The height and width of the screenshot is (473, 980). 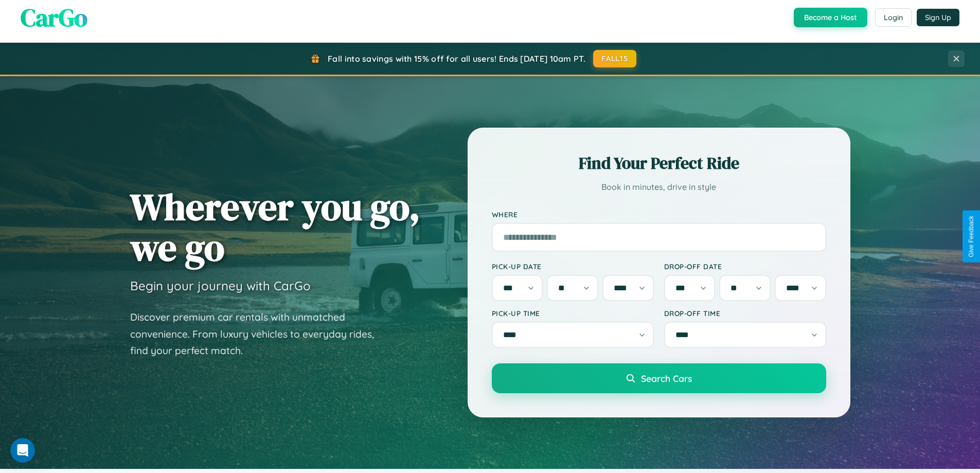 I want to click on h2: Find Your Perfect Ride, so click(x=659, y=163).